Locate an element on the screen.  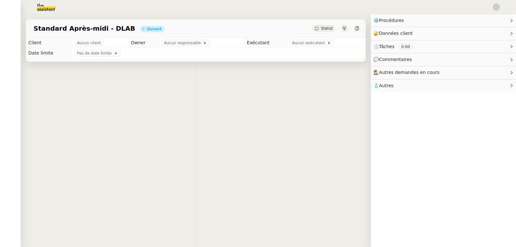
div: ⚙️Procédures is located at coordinates (443, 20).